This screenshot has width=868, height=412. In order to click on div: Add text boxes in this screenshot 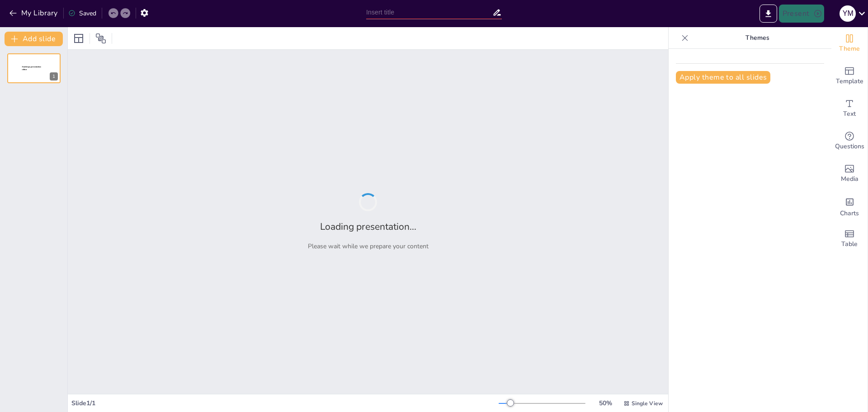, I will do `click(849, 109)`.